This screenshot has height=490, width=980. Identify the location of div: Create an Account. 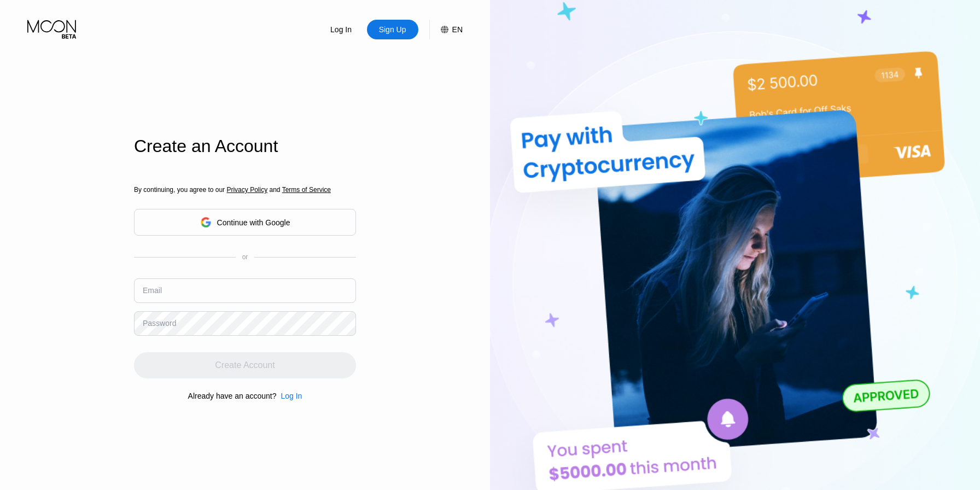
(245, 146).